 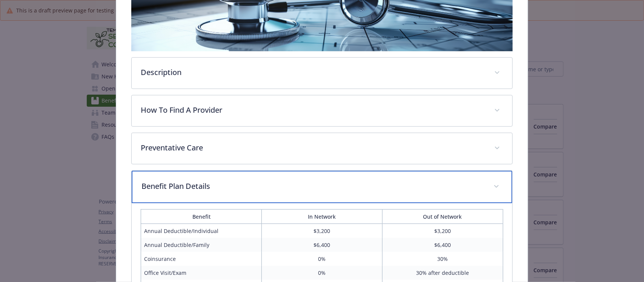 I want to click on div: Preventative Care, so click(x=322, y=149).